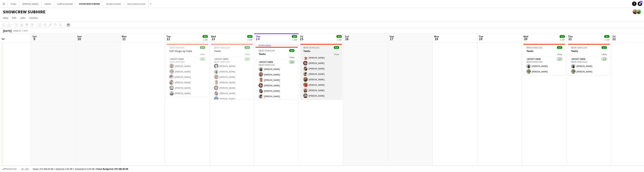  I want to click on button: SHOWCREW SUBHIRE, so click(89, 3).